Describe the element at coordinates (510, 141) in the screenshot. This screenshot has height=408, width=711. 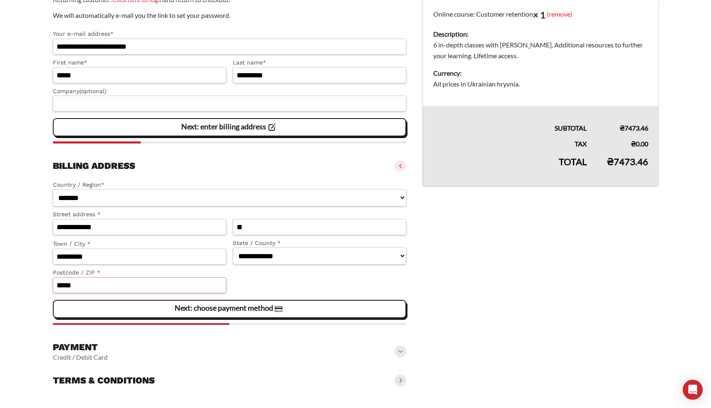
I see `th: Tax` at that location.